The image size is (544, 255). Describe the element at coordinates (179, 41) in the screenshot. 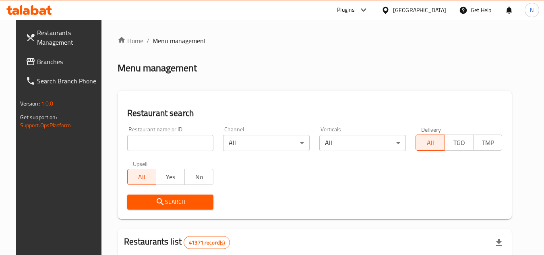

I see `span: Menu management` at that location.